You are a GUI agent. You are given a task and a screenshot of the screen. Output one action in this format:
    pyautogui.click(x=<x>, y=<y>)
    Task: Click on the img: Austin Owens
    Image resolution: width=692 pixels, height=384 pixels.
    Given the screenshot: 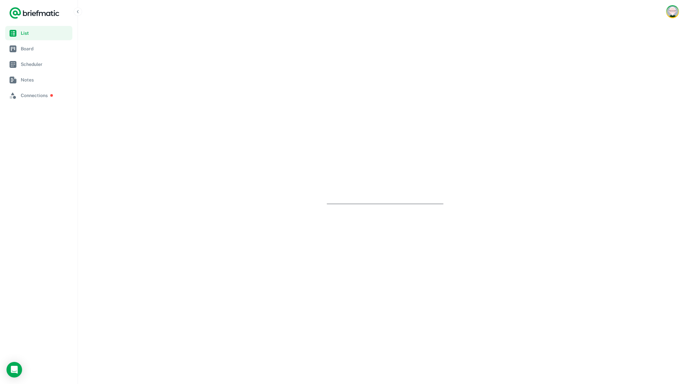 What is the action you would take?
    pyautogui.click(x=673, y=12)
    